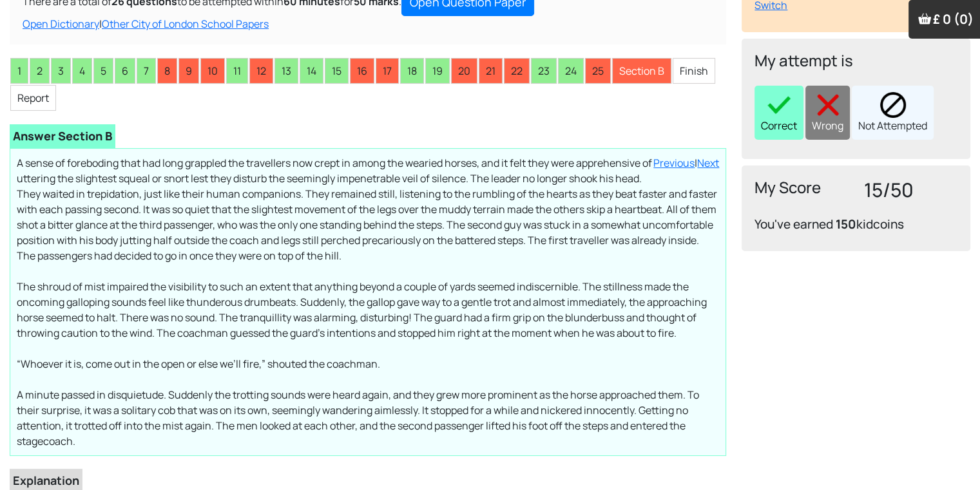 The height and width of the screenshot is (490, 980). Describe the element at coordinates (801, 187) in the screenshot. I see `h4: My Score` at that location.